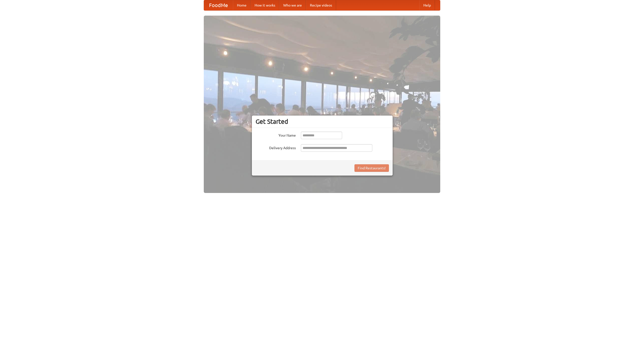  What do you see at coordinates (276, 135) in the screenshot?
I see `label: Your Name` at bounding box center [276, 135].